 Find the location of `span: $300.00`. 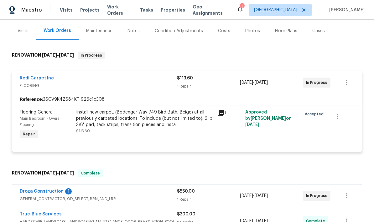

span: $300.00 is located at coordinates (186, 214).